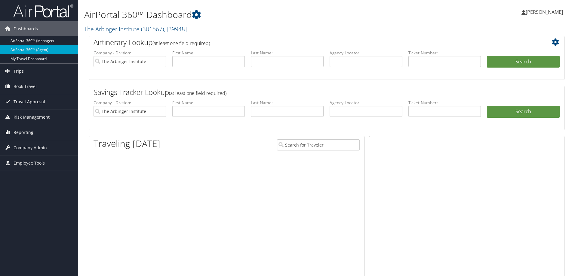 The image size is (575, 276). I want to click on button: Search, so click(523, 62).